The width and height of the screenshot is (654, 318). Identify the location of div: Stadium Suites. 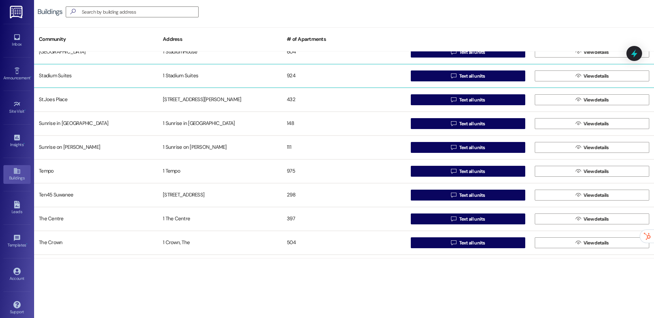
(96, 76).